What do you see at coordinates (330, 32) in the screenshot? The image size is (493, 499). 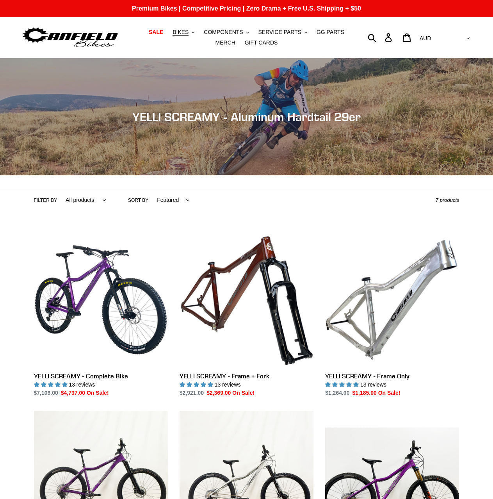 I see `span: GG PARTS` at bounding box center [330, 32].